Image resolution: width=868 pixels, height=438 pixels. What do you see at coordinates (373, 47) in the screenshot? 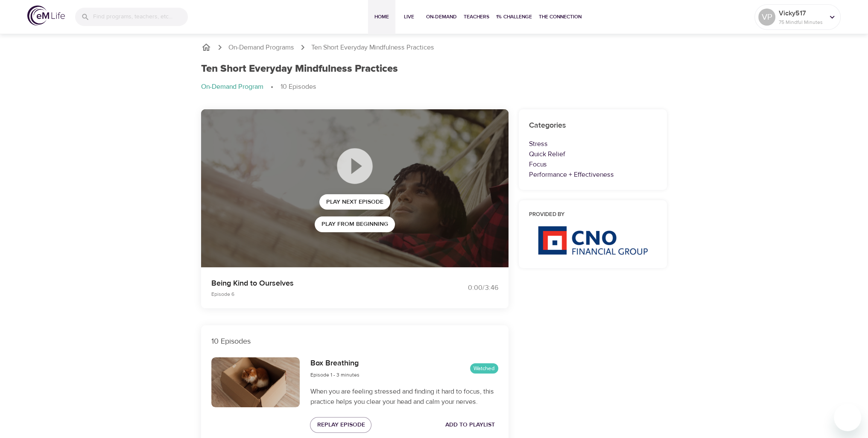
I see `p: Ten Short Everyday Mindfulness Practices` at bounding box center [373, 47].